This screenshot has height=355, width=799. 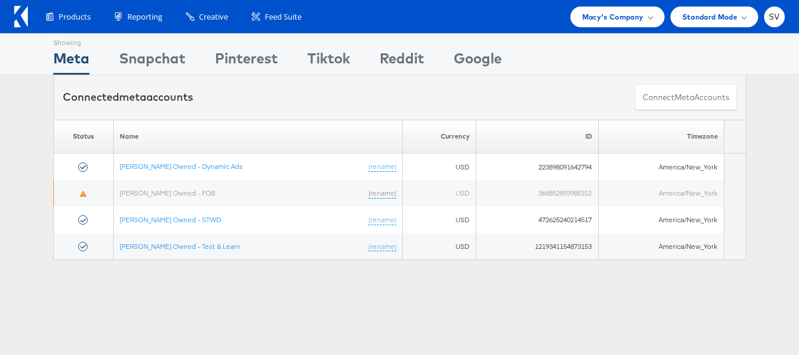 What do you see at coordinates (536, 220) in the screenshot?
I see `td: 472625240214517` at bounding box center [536, 220].